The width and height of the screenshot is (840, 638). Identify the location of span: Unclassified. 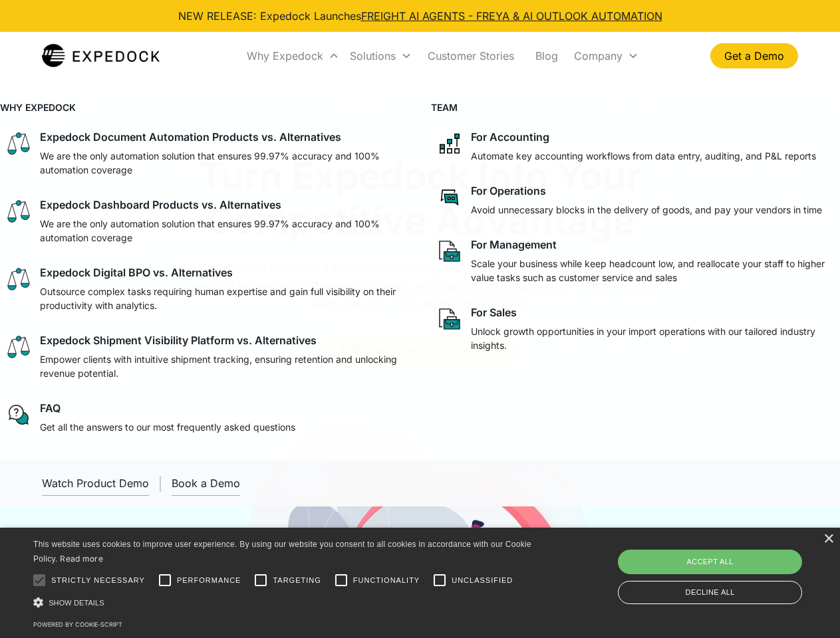
(482, 580).